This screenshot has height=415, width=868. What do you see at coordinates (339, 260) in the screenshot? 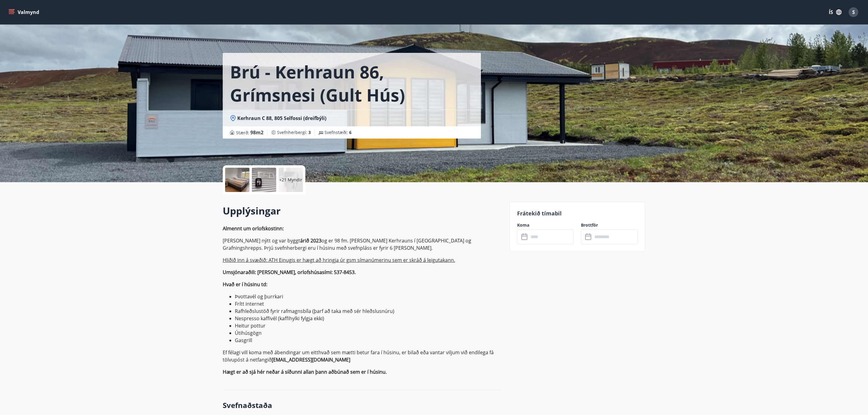
I see `ins: Hliðið inn á svæðið: ATH Einugis er hægt að hringja úr gsm símanúmerinu sem er skráð á leigutakann.` at bounding box center [339, 260].